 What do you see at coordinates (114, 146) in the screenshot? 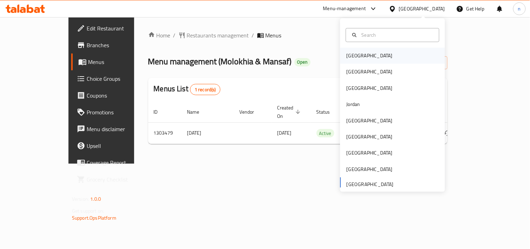
I see `a: Upsell` at bounding box center [114, 146].